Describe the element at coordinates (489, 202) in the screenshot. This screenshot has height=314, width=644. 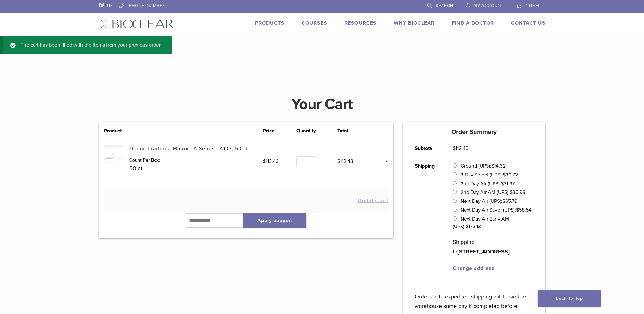
I see `label: Next Day Air (UPS):` at that location.